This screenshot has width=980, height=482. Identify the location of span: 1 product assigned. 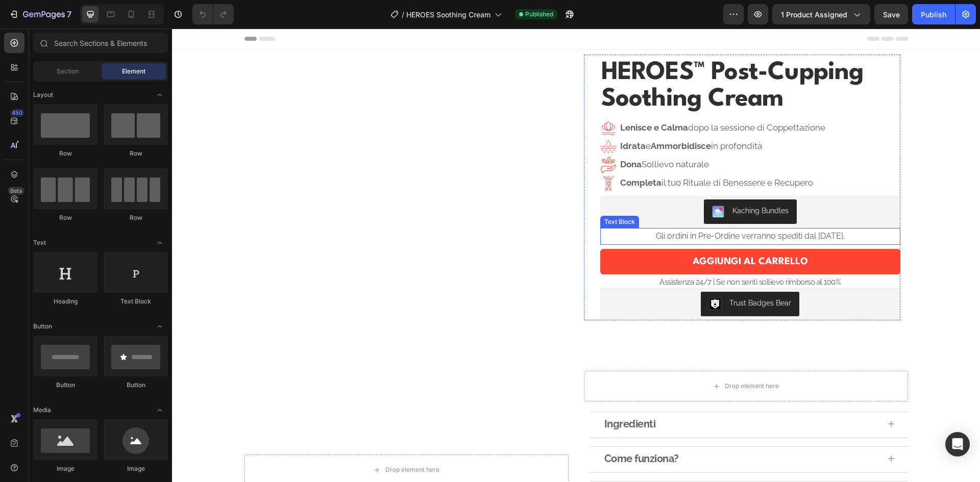
(814, 14).